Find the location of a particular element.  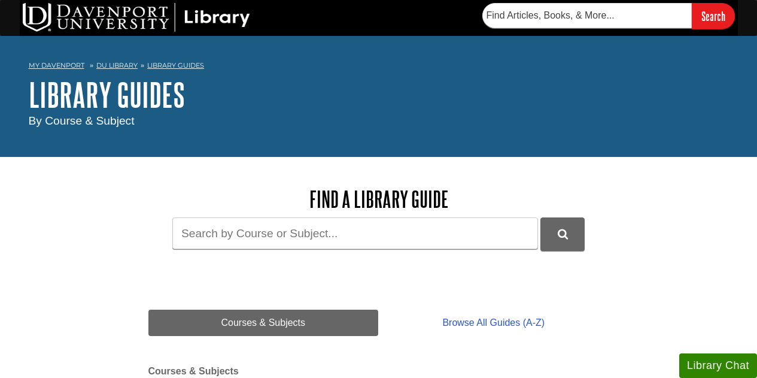

input: Search is located at coordinates (713, 16).